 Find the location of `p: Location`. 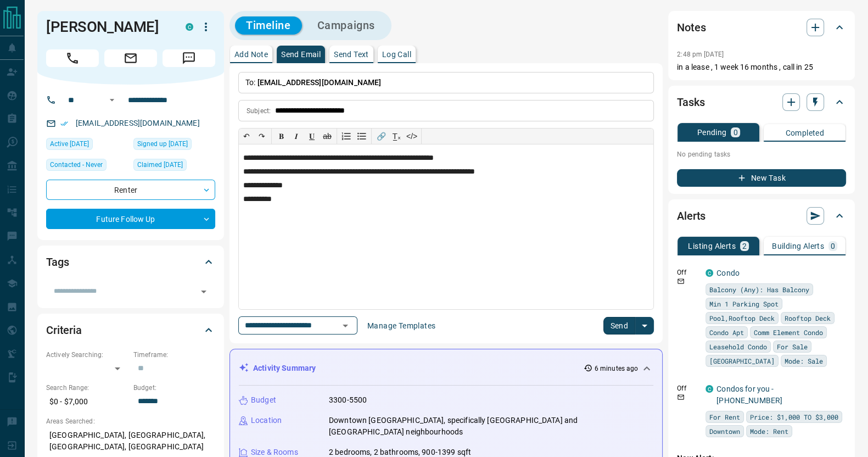

p: Location is located at coordinates (267, 420).